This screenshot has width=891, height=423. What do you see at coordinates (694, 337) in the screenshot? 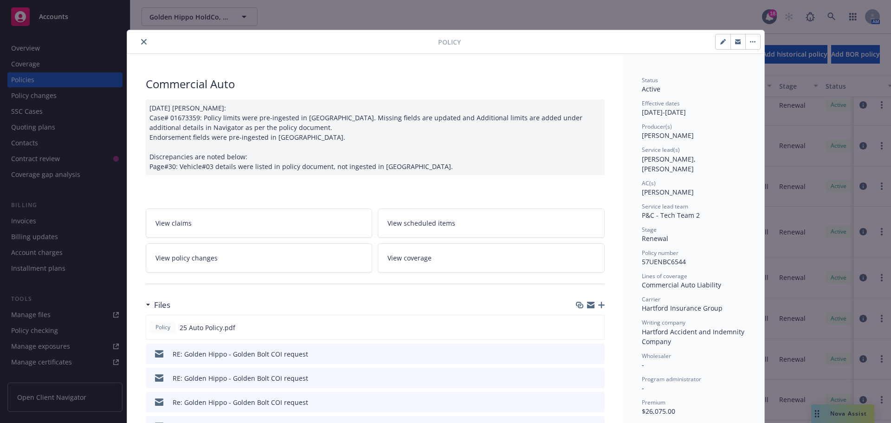
I see `span: Hartford Accident and Indemnity Company` at bounding box center [694, 337].